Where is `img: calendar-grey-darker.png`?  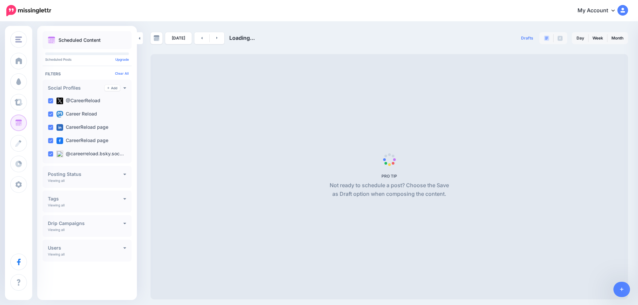 img: calendar-grey-darker.png is located at coordinates (157, 38).